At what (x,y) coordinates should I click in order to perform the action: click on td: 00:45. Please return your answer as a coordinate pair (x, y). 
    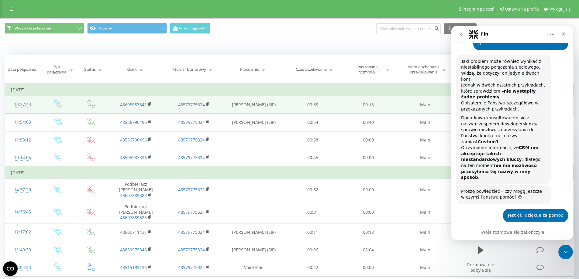
    Looking at the image, I should click on (313, 158).